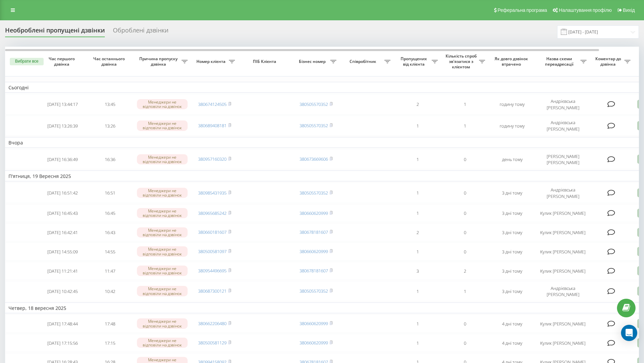 This screenshot has height=363, width=644. Describe the element at coordinates (522, 11) in the screenshot. I see `font: Реферальна програма` at that location.